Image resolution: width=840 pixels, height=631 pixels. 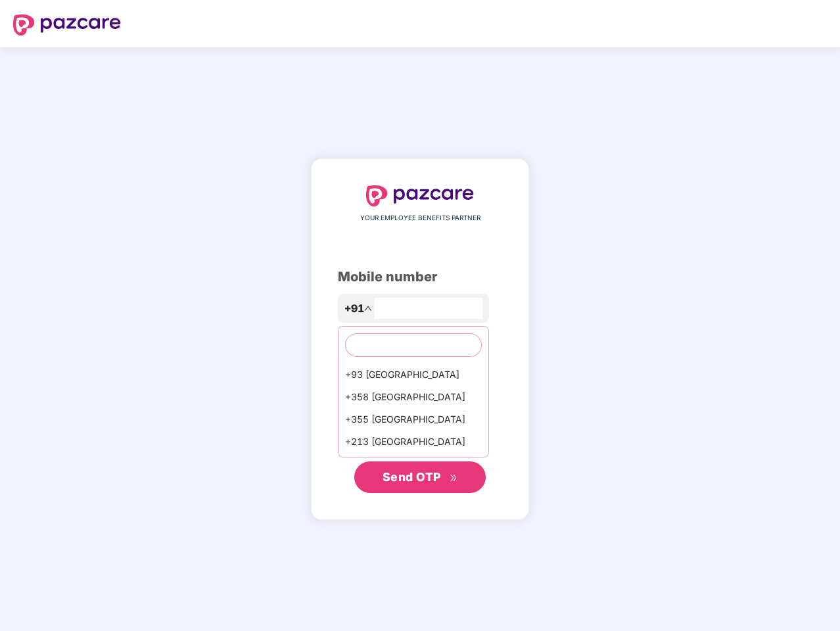 What do you see at coordinates (420, 477) in the screenshot?
I see `button: Send OTPdouble-right` at bounding box center [420, 477].